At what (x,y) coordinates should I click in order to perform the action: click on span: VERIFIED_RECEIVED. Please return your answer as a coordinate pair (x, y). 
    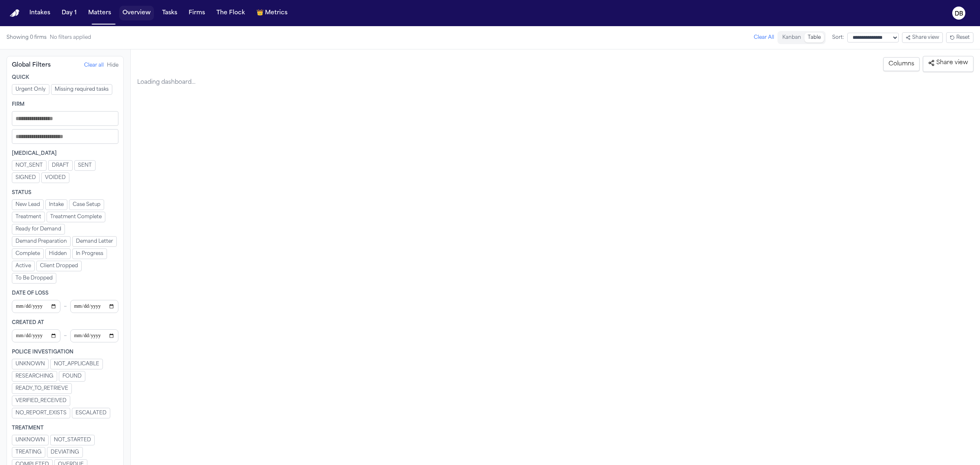
    Looking at the image, I should click on (40, 401).